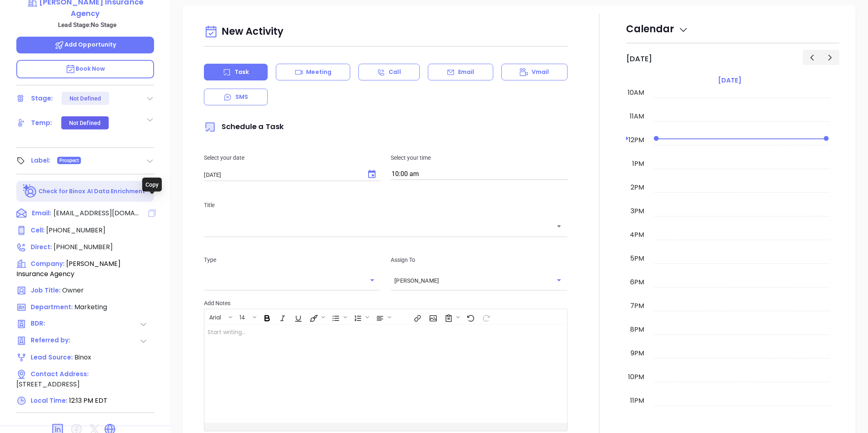 The height and width of the screenshot is (433, 868). Describe the element at coordinates (52, 357) in the screenshot. I see `span: Lead Source:` at that location.